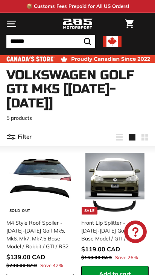 The height and width of the screenshot is (275, 155). I want to click on p: 5 products, so click(77, 118).